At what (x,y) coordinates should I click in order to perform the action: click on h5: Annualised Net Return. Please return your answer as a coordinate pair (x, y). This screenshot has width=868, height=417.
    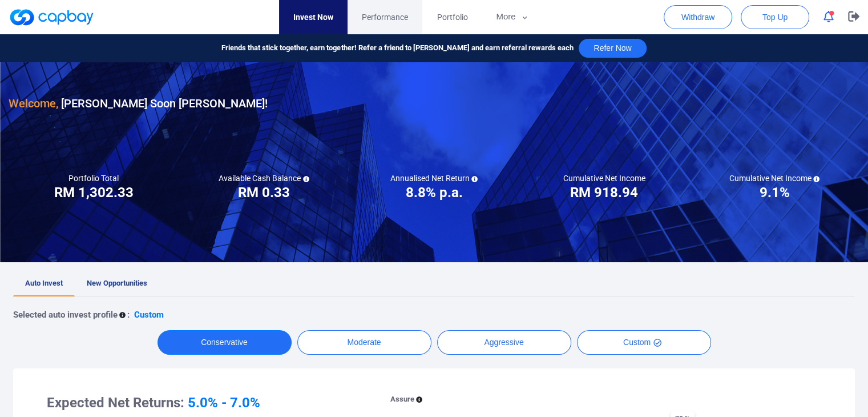
    Looking at the image, I should click on (434, 178).